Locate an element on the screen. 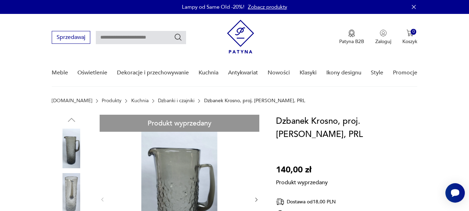 This screenshot has width=469, height=211. a: Ikona medaluPatyna B2B is located at coordinates (352, 37).